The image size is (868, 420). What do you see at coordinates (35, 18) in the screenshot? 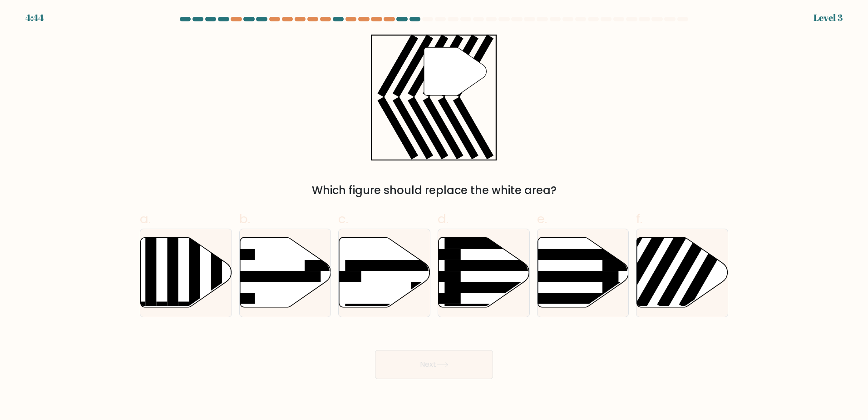
I see `div: 4:44` at bounding box center [35, 18].